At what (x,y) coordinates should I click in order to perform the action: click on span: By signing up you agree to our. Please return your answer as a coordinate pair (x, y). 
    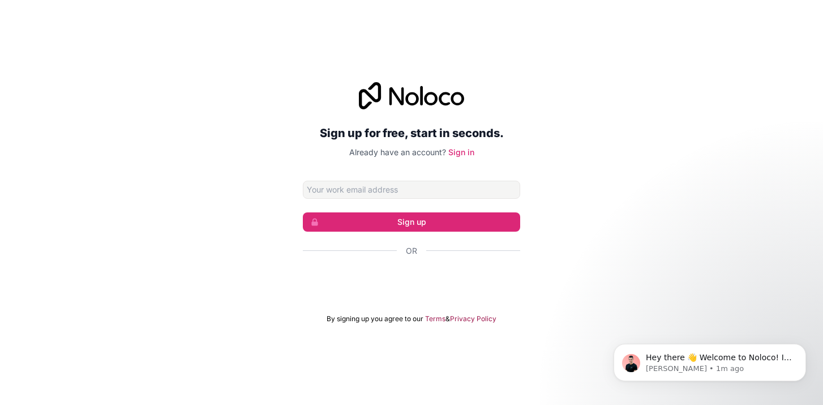
    Looking at the image, I should click on (375, 319).